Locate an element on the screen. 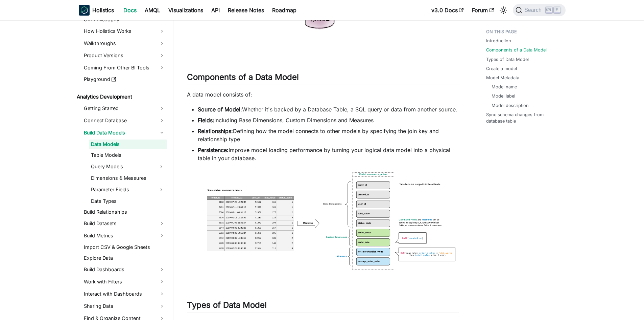 The image size is (644, 320). li: Including Base Dimensions, Custom Dimensions and Measures is located at coordinates (328, 120).